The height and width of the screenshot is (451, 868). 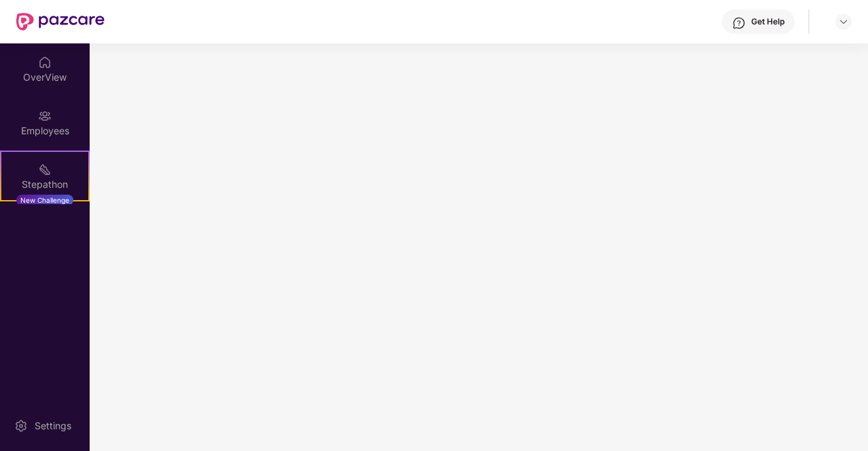 I want to click on img: svg+xml;base64,PHN2ZyBpZD0iU2V0dGluZy0yMHgyMCIgeG1sbnM9Imh0dHA6Ly93d3cudzMub3JnLzIwMDAvc3ZnIiB3aW..., so click(x=21, y=426).